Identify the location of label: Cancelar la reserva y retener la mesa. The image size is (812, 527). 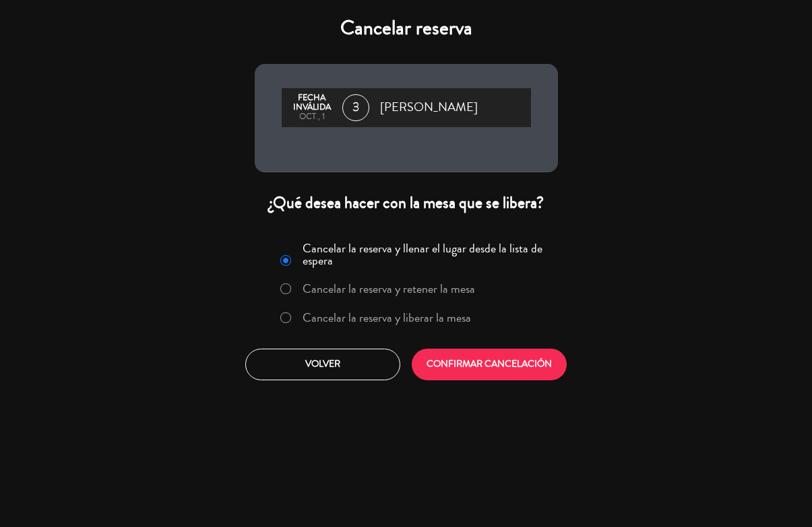
(389, 289).